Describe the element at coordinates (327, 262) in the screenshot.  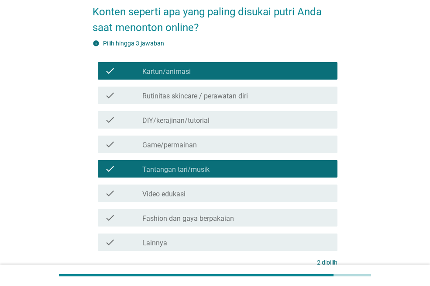
I see `p: 2 dipilih` at that location.